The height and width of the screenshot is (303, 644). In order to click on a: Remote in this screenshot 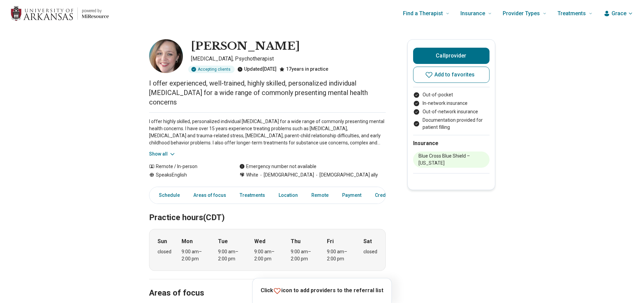, I will do `click(320, 195)`.